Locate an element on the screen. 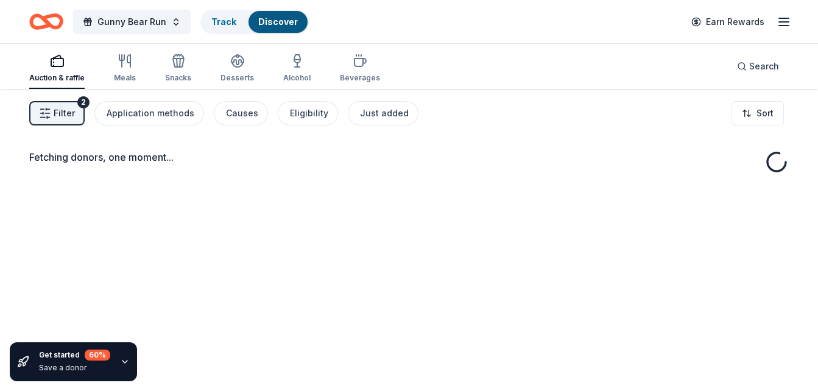 The width and height of the screenshot is (818, 391). span: Sort is located at coordinates (765, 113).